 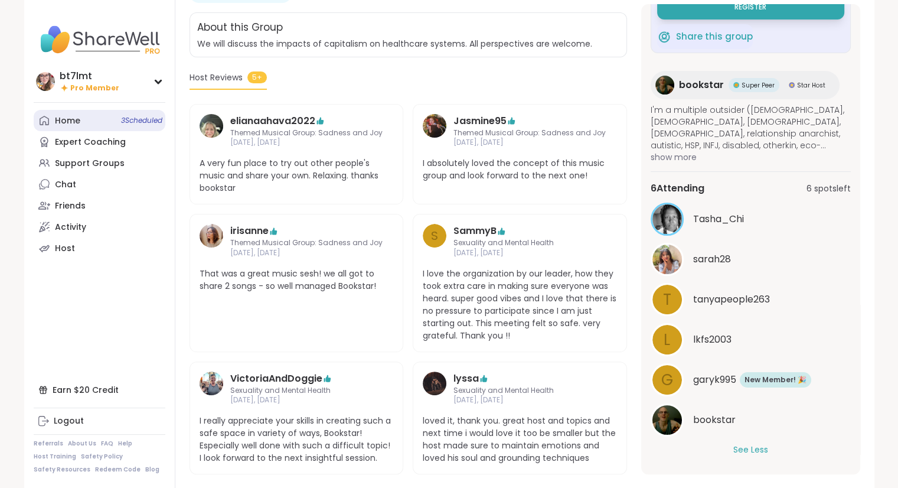 I want to click on a: elianaahava2022, so click(x=273, y=121).